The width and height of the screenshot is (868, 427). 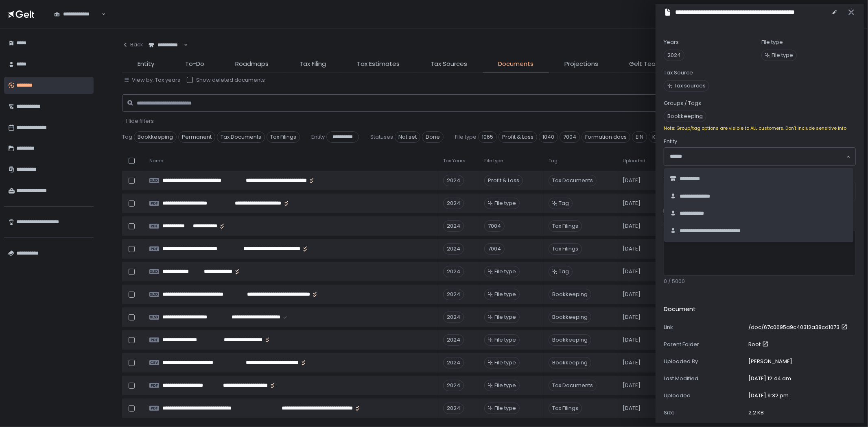 What do you see at coordinates (705, 327) in the screenshot?
I see `div: Link` at bounding box center [705, 327].